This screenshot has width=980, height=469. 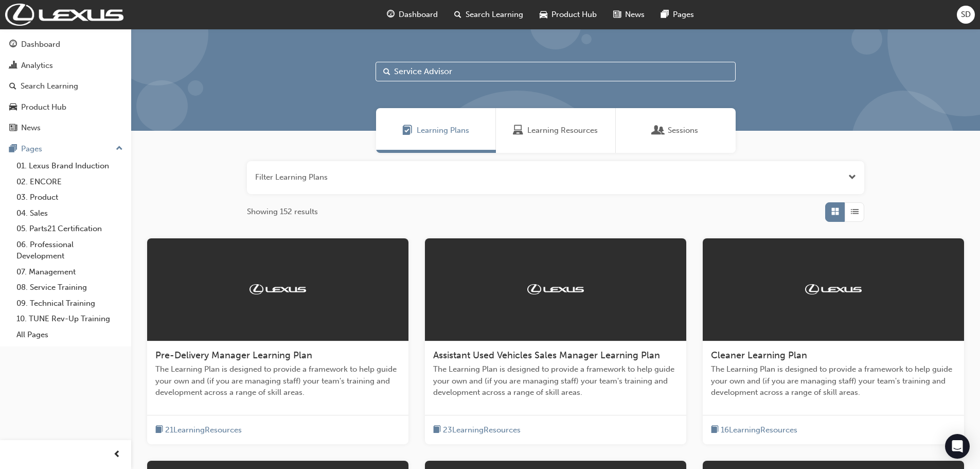 What do you see at coordinates (412, 15) in the screenshot?
I see `a: guage-iconDashboard` at bounding box center [412, 15].